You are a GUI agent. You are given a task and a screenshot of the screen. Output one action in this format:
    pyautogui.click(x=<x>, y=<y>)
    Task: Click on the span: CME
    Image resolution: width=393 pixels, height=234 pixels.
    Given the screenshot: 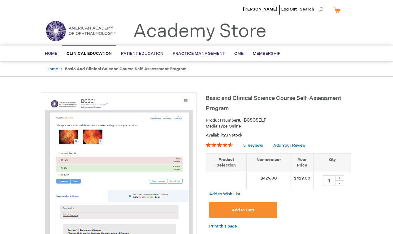 What is the action you would take?
    pyautogui.click(x=239, y=54)
    